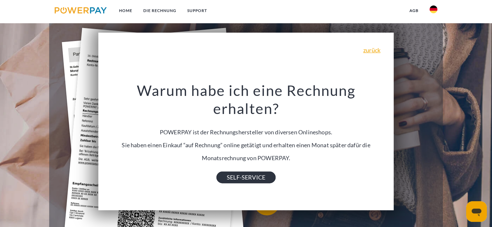 This screenshot has width=492, height=227. Describe the element at coordinates (246, 178) in the screenshot. I see `a: SELF-SERVICE` at that location.